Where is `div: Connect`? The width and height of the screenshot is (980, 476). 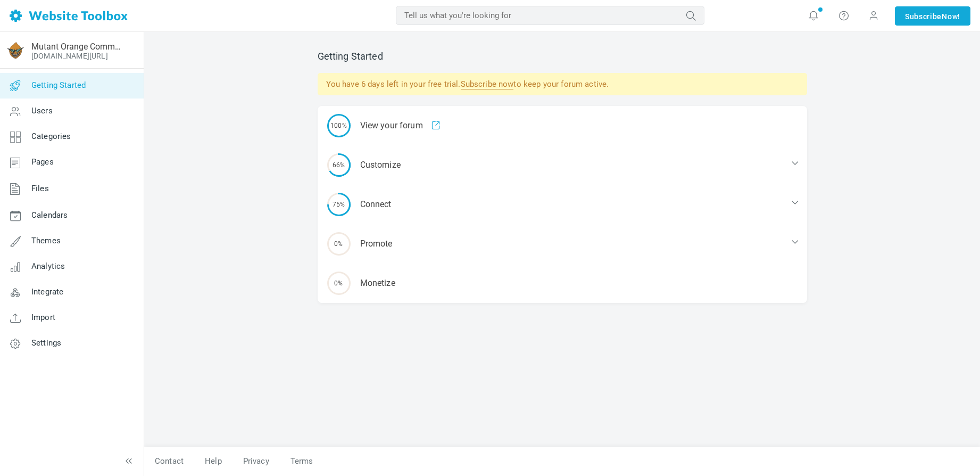 div: Connect is located at coordinates (562, 205).